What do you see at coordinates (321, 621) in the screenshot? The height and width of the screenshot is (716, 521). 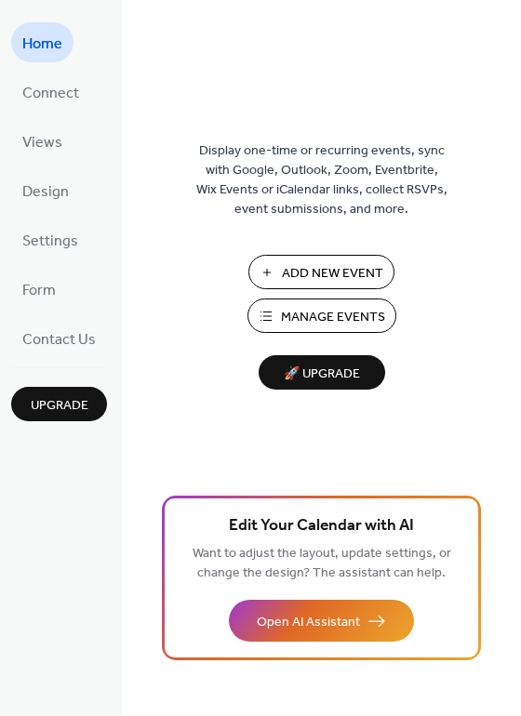 I see `button: Open AI Assistant` at bounding box center [321, 621].